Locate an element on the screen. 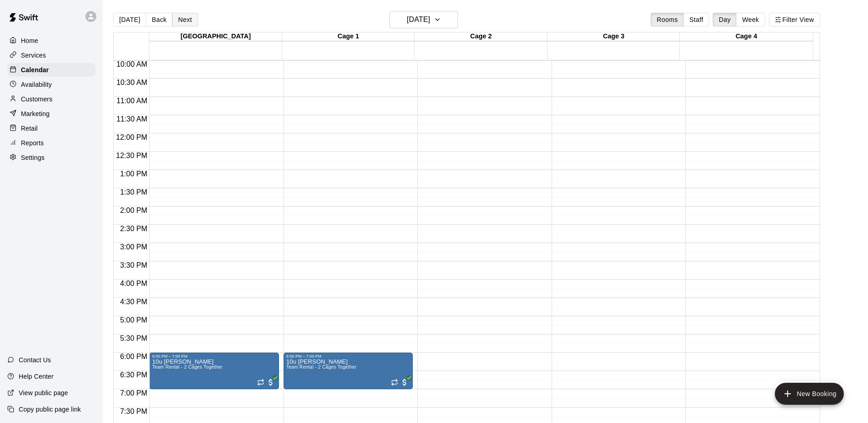 This screenshot has width=868, height=423. span: 7:00 PM is located at coordinates (134, 393).